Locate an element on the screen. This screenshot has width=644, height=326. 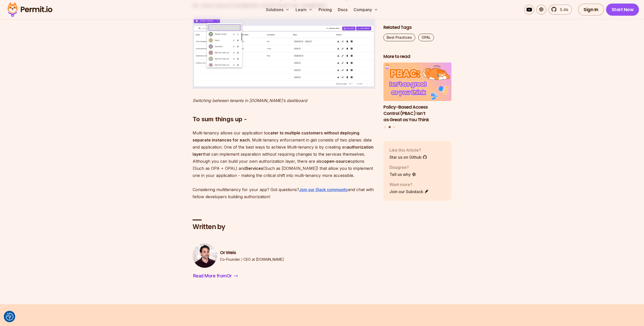
a: Read More fromOr is located at coordinates (215, 276).